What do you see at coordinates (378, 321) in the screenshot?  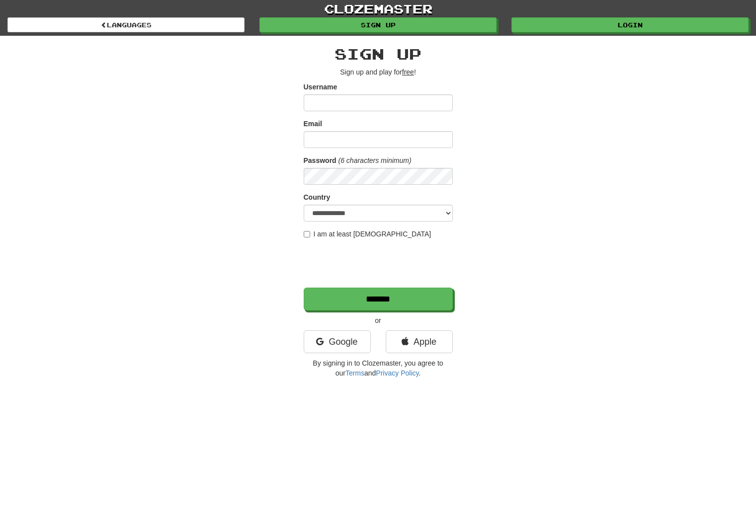 I see `p: or` at bounding box center [378, 321].